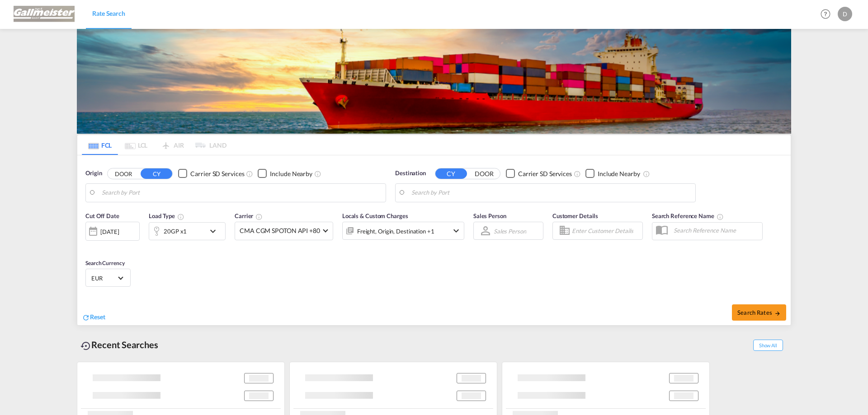  Describe the element at coordinates (102, 216) in the screenshot. I see `span: Cut Off Date` at that location.